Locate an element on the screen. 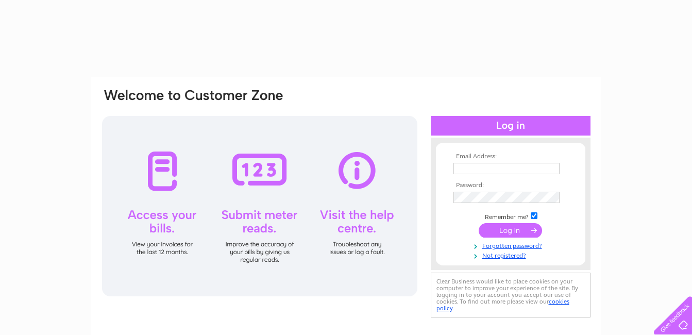  input: Submit is located at coordinates (510, 230).